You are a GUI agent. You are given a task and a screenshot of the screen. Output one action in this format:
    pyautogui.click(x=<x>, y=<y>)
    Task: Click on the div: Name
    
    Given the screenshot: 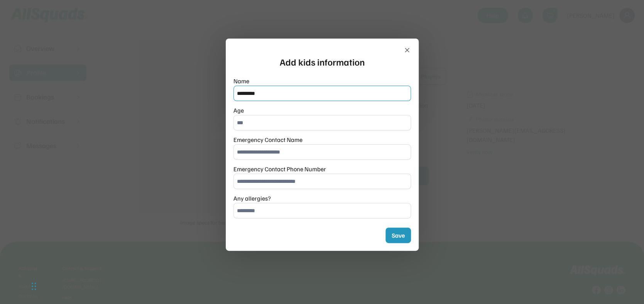 What is the action you would take?
    pyautogui.click(x=241, y=81)
    